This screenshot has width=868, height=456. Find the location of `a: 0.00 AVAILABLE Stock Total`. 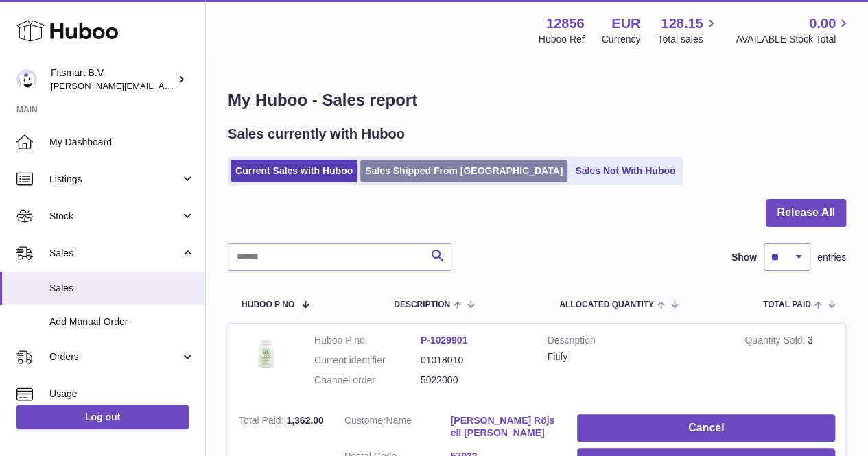

a: 0.00 AVAILABLE Stock Total is located at coordinates (793, 31).